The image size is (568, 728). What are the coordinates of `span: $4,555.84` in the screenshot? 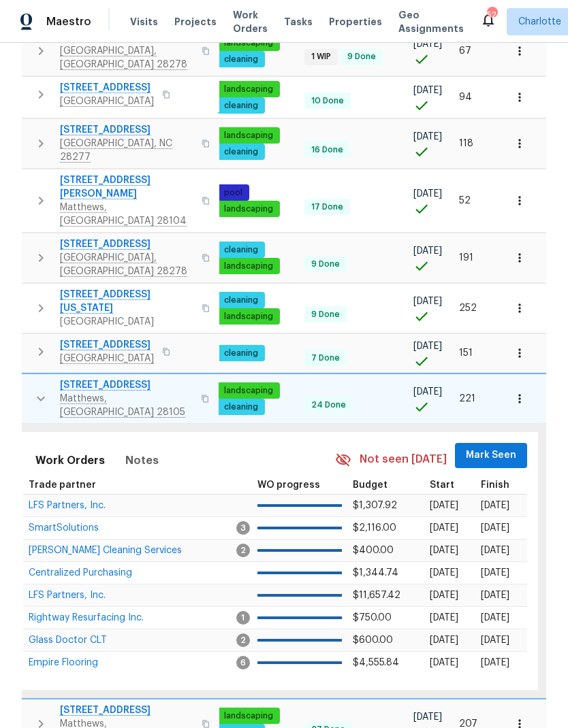 It's located at (376, 663).